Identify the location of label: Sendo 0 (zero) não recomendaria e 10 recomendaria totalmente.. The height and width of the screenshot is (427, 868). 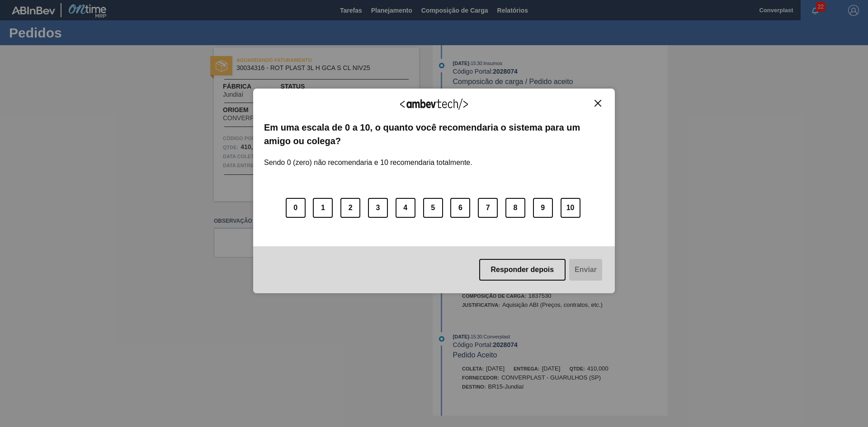
(368, 157).